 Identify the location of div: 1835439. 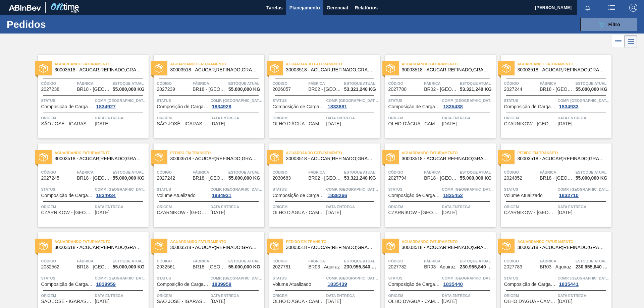
(337, 284).